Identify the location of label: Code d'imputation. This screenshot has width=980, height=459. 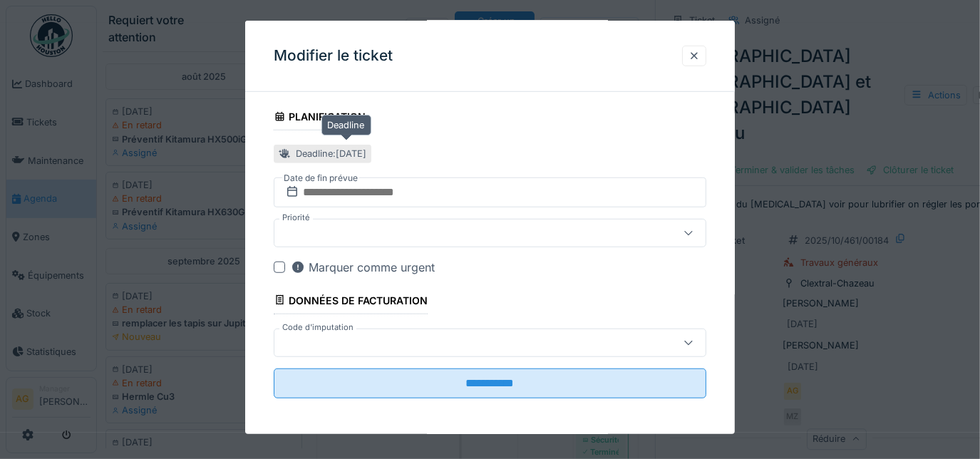
(318, 327).